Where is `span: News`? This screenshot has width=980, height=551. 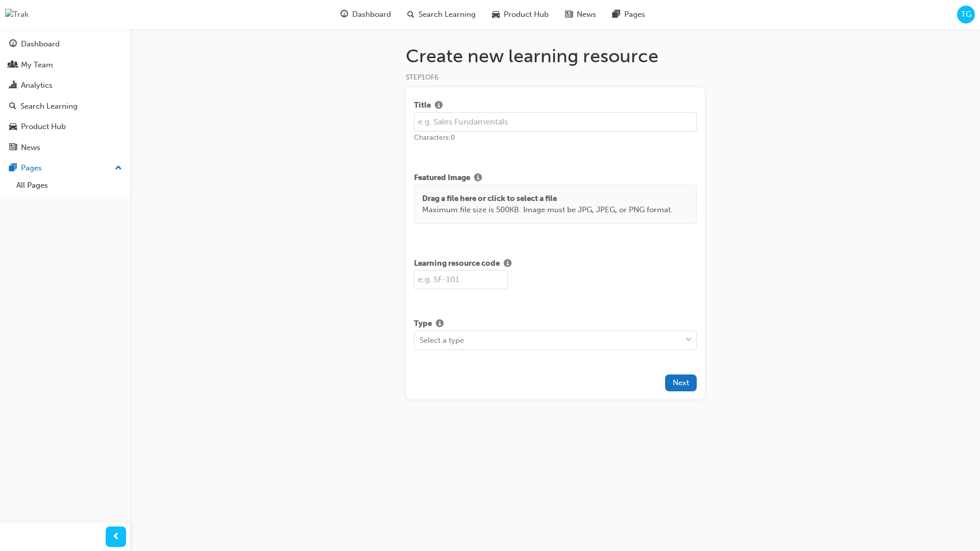 span: News is located at coordinates (586, 15).